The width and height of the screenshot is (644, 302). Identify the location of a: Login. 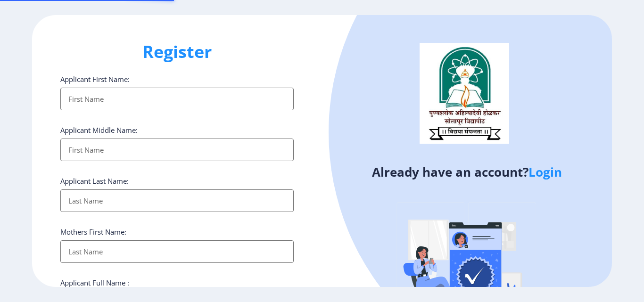
(545, 172).